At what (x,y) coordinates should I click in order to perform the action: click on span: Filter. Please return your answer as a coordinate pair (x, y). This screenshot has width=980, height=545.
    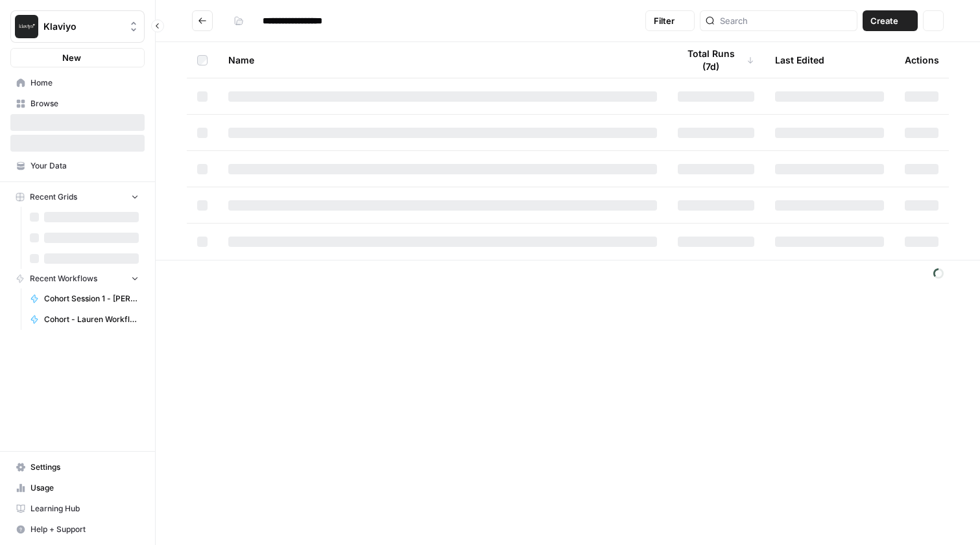
    Looking at the image, I should click on (664, 21).